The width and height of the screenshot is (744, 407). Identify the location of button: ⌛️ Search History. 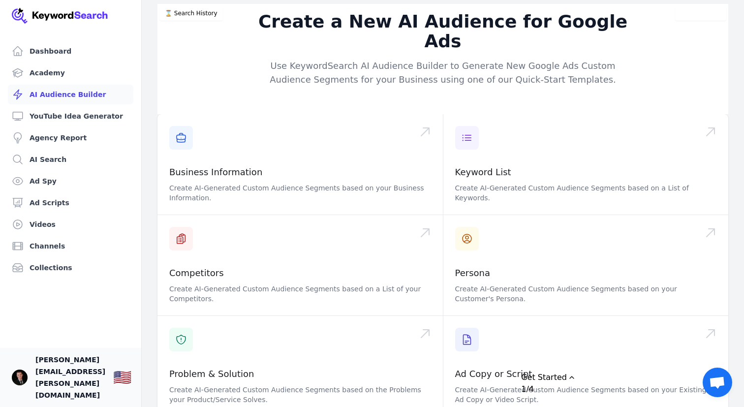
(191, 13).